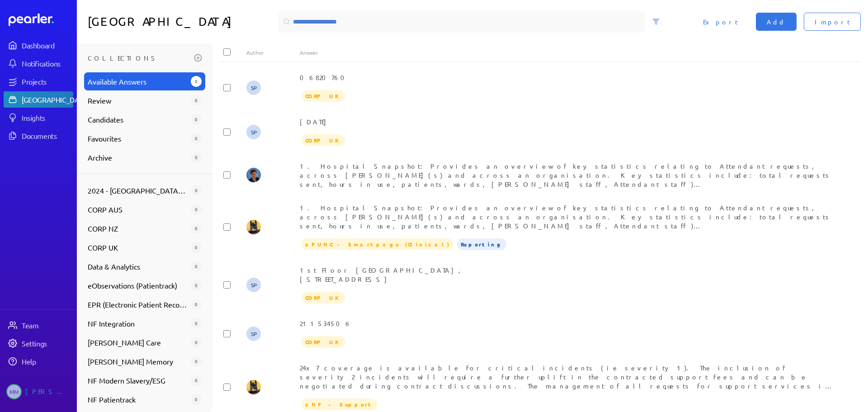 This screenshot has height=412, width=868. Describe the element at coordinates (38, 81) in the screenshot. I see `a: Projects` at that location.